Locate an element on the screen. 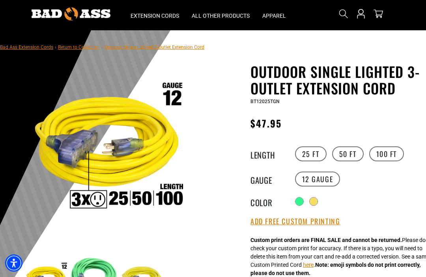 This screenshot has width=426, height=277. label: 25 FT is located at coordinates (311, 154).